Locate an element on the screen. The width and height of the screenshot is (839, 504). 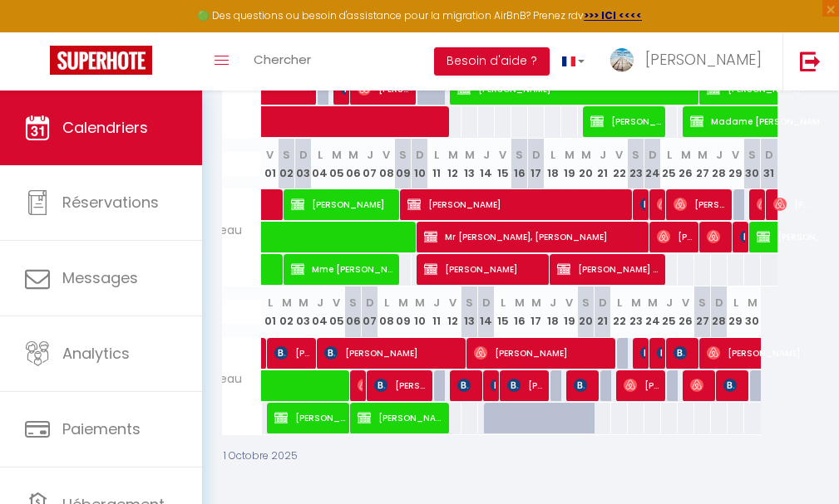
th: 31 is located at coordinates (769, 164).